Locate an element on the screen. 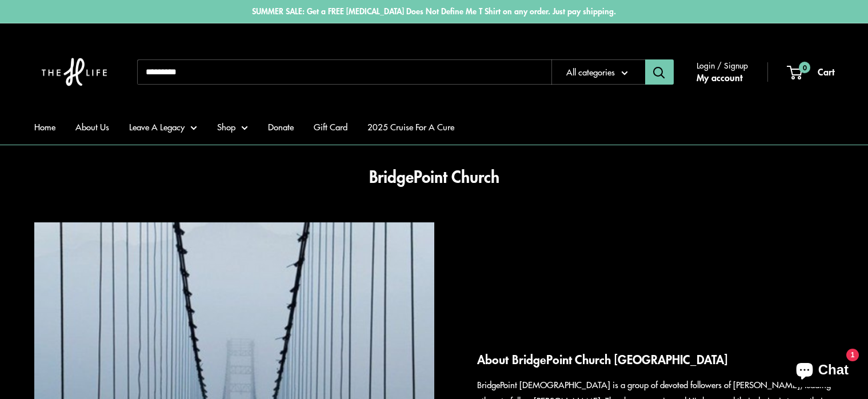 The image size is (868, 399). a: Gift Card is located at coordinates (331, 127).